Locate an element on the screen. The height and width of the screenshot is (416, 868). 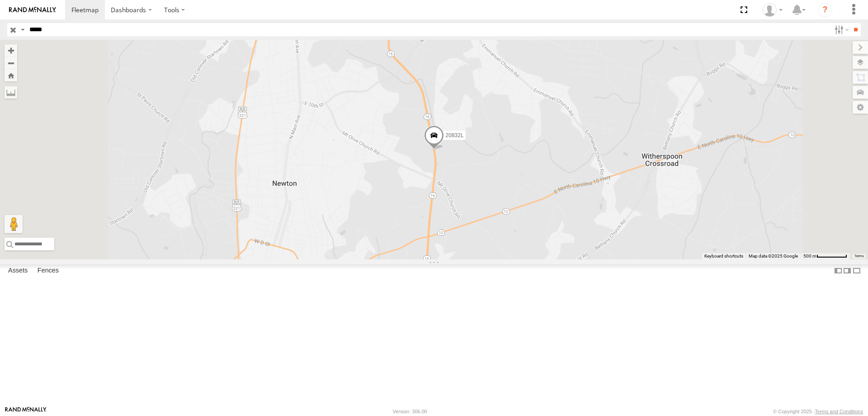
button: Zoom Home is located at coordinates (11, 75).